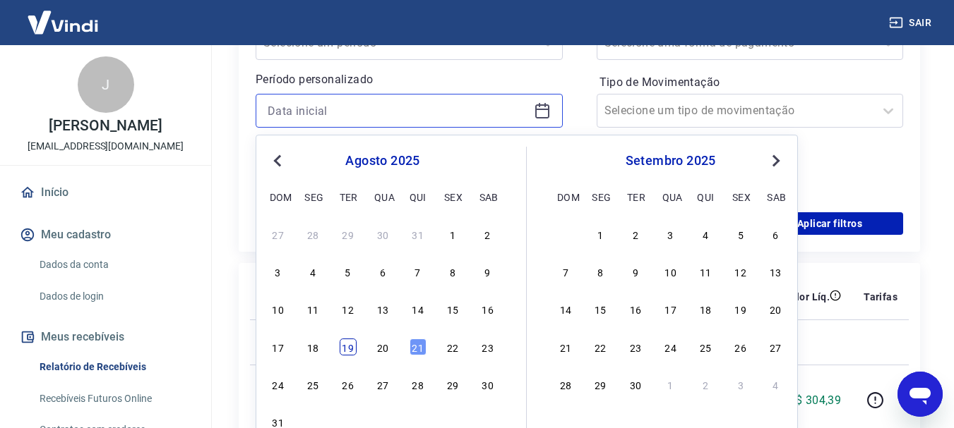 The height and width of the screenshot is (428, 954). Describe the element at coordinates (313, 385) in the screenshot. I see `div: Choose segunda-feira, 25 de agosto de 2025` at that location.